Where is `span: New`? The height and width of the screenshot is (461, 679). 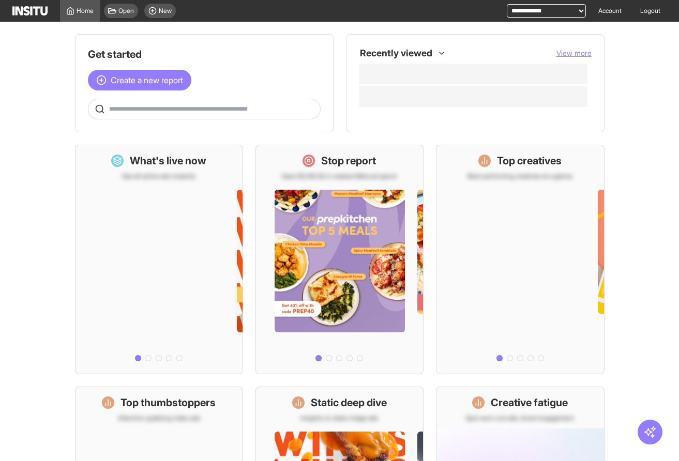
span: New is located at coordinates (165, 11).